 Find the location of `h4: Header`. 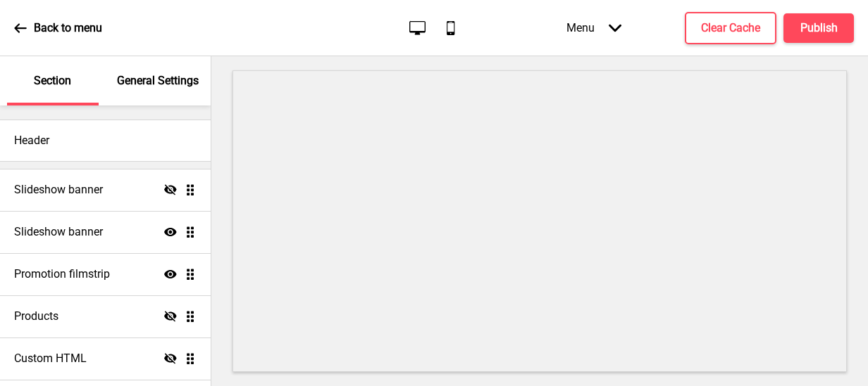

h4: Header is located at coordinates (31, 141).